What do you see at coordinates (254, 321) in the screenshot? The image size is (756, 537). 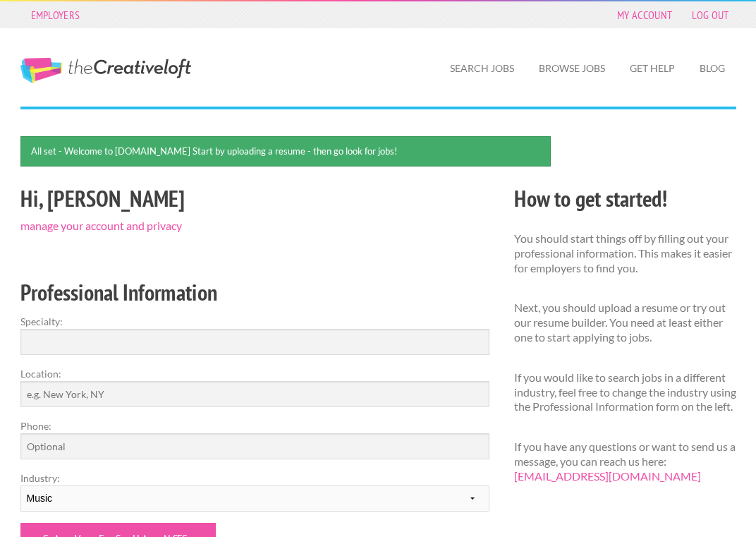 I see `label: Specialty:` at bounding box center [254, 321].